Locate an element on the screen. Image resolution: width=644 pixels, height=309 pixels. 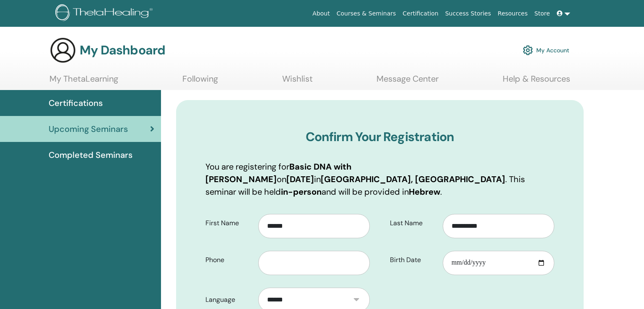
label: Birth Date is located at coordinates (413, 260).